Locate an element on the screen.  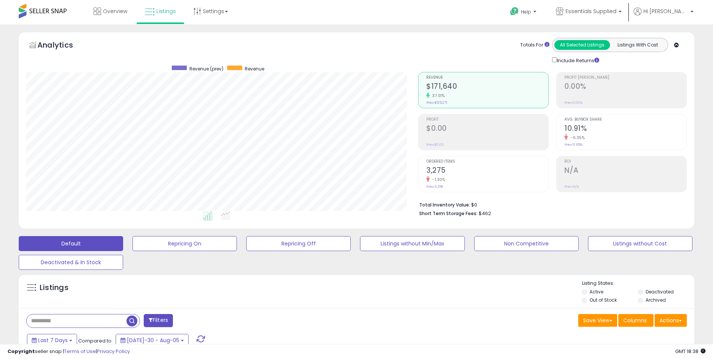
h2: 0.00% is located at coordinates (626, 87).